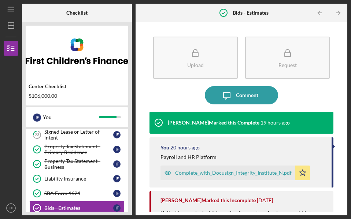  I want to click on a: SBA Form 1624IF, so click(77, 193).